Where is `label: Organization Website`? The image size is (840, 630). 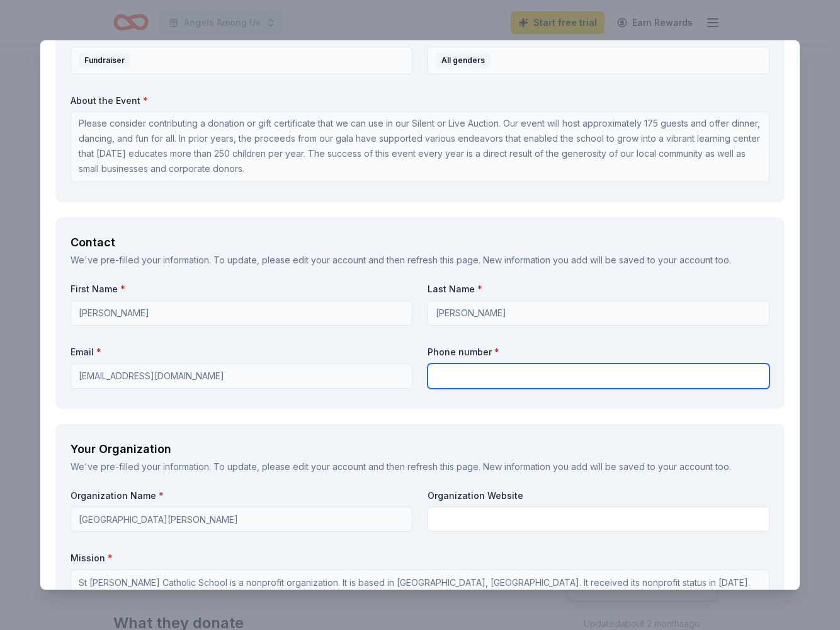 label: Organization Website is located at coordinates (599, 496).